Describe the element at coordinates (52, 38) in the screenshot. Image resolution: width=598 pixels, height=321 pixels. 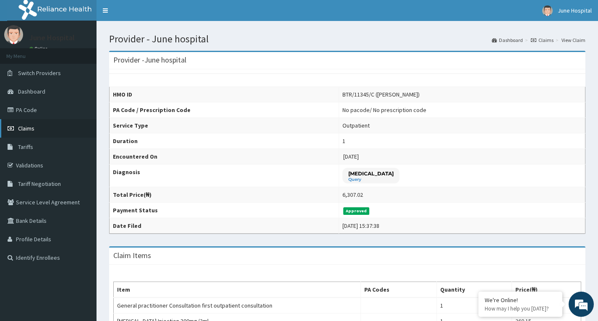
I see `p: June Hospital` at that location.